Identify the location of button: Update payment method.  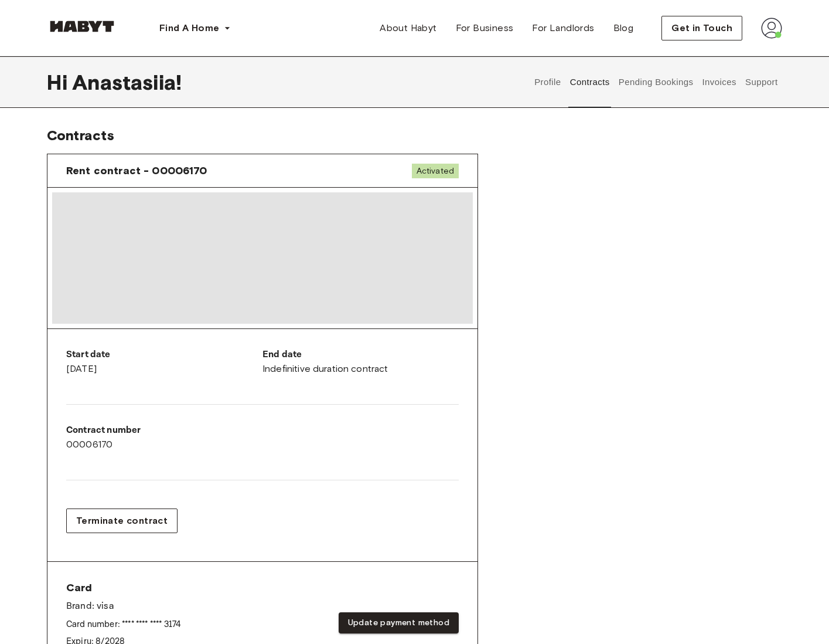
(398, 622).